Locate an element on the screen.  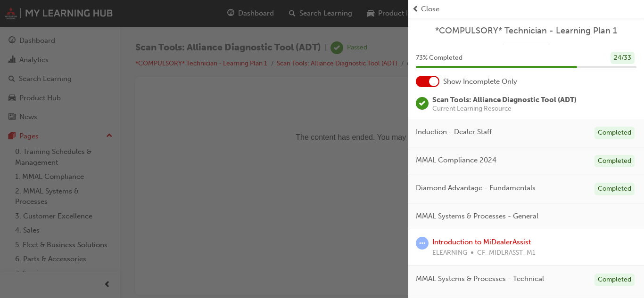
span: 73 % Completed is located at coordinates (439, 58).